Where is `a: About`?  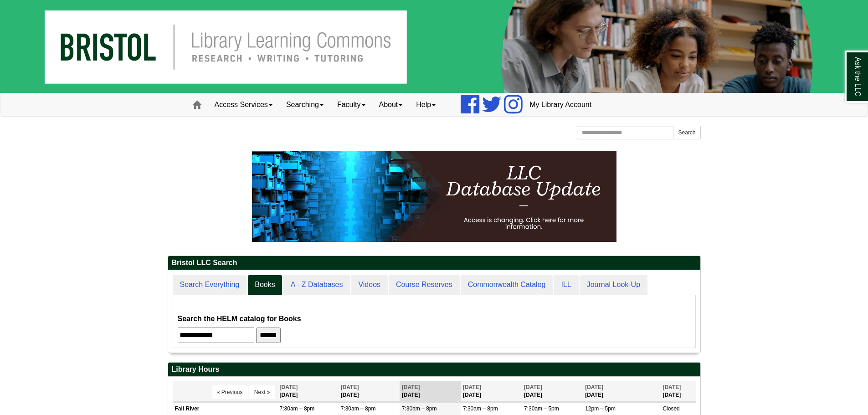
a: About is located at coordinates (391, 105).